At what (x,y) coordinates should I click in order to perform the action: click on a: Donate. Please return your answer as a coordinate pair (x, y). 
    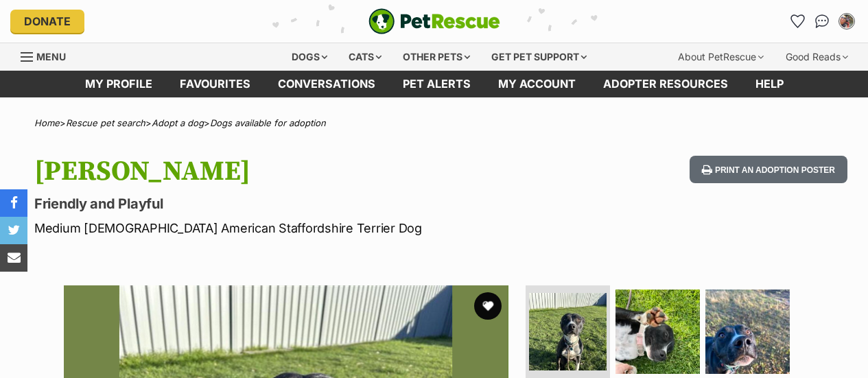
    Looking at the image, I should click on (48, 21).